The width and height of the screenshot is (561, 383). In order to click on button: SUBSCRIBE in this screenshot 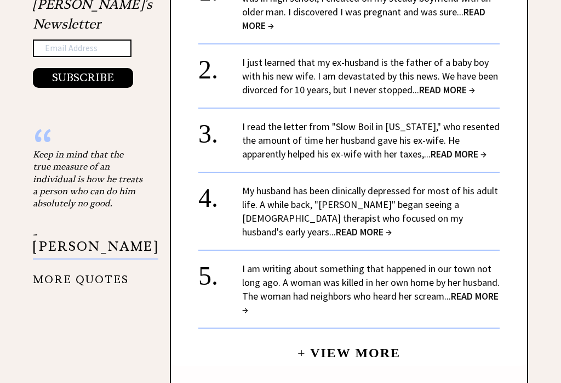, I will do `click(83, 78)`.